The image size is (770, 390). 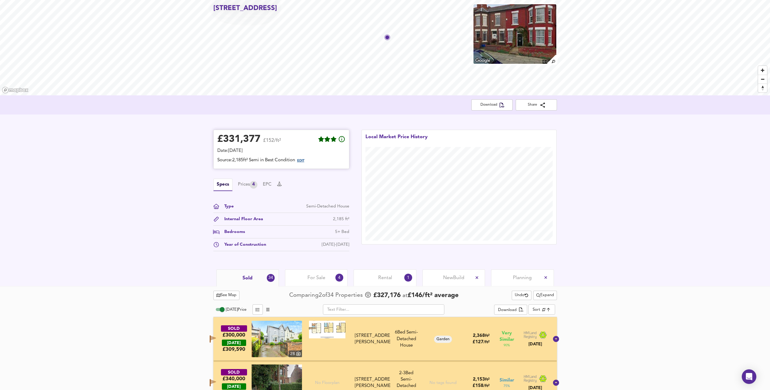 I want to click on span: 2,153, so click(x=479, y=379).